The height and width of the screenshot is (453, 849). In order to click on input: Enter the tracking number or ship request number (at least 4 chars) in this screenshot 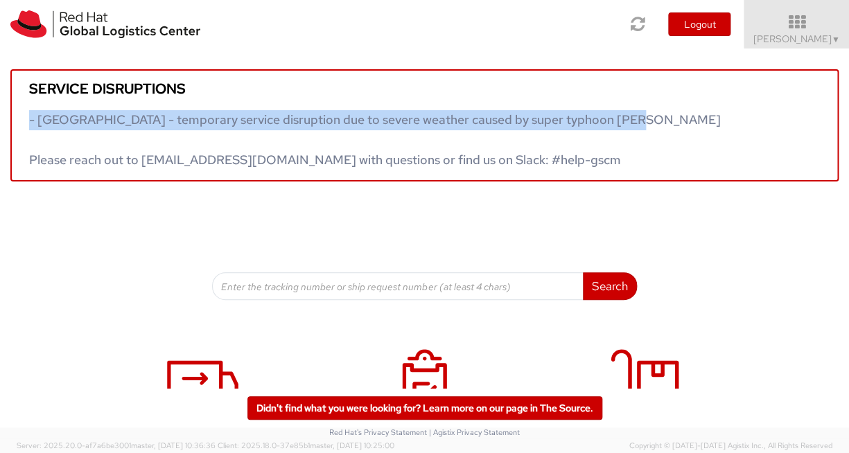, I will do `click(398, 286)`.